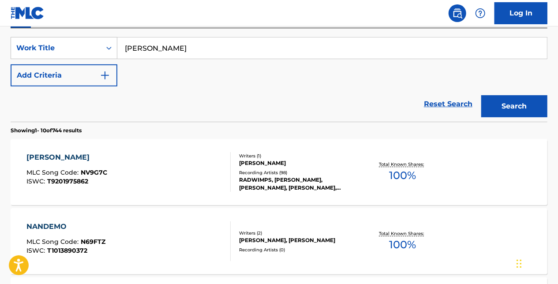 Image resolution: width=558 pixels, height=284 pixels. I want to click on img: help, so click(480, 13).